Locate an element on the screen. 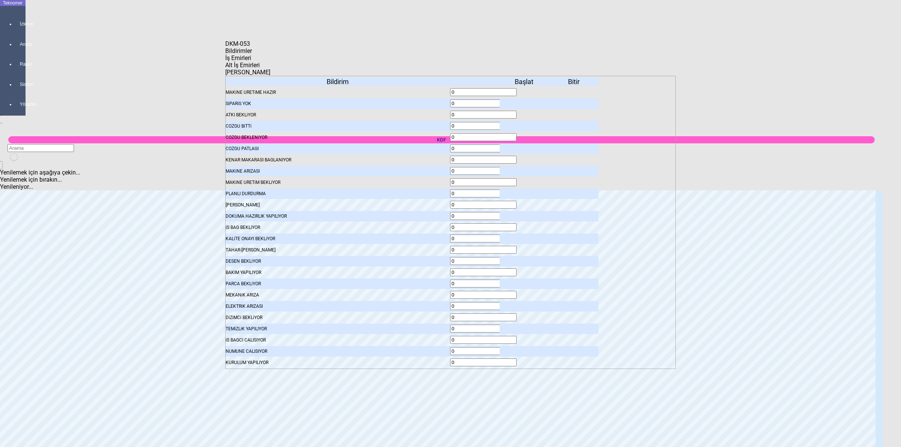  div: ELEKTRiK ARIZASI is located at coordinates (338, 306).